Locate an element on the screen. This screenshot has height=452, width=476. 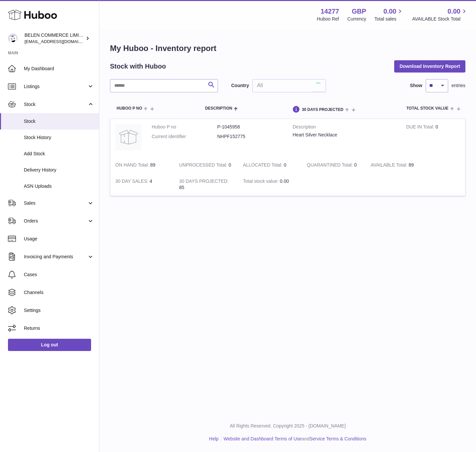
strong: ON HAND Total is located at coordinates (133, 166).